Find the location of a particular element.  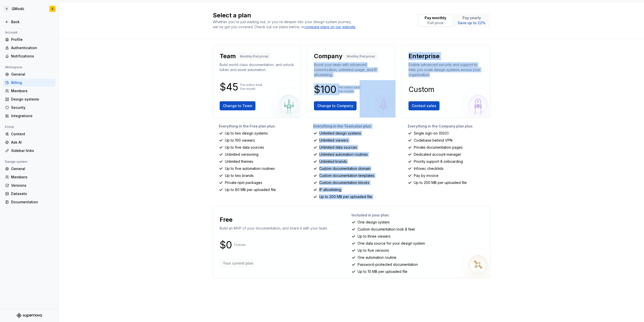

a: Versions is located at coordinates (29, 185).